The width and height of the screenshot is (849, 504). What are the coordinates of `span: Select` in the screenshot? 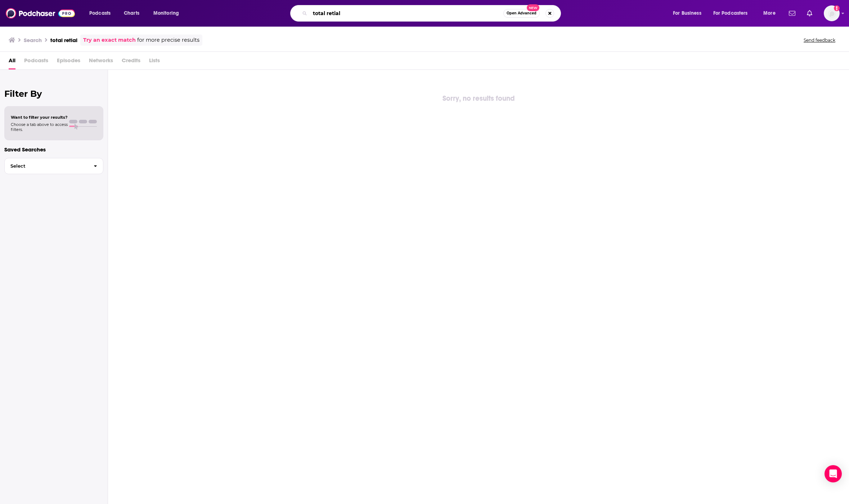 It's located at (46, 166).